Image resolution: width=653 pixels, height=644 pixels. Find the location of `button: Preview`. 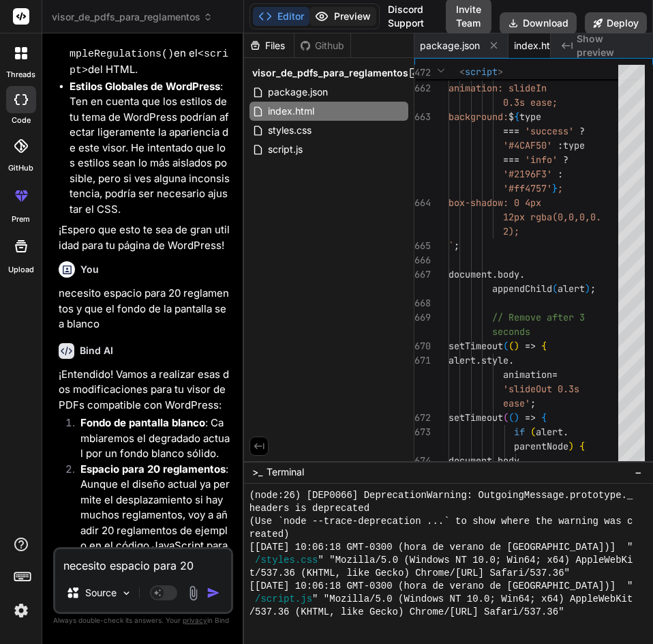

button: Preview is located at coordinates (343, 16).